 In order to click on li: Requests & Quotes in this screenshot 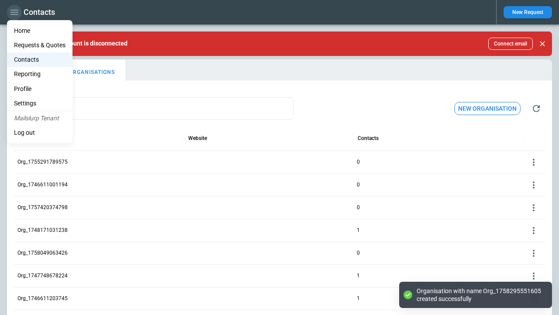, I will do `click(40, 45)`.